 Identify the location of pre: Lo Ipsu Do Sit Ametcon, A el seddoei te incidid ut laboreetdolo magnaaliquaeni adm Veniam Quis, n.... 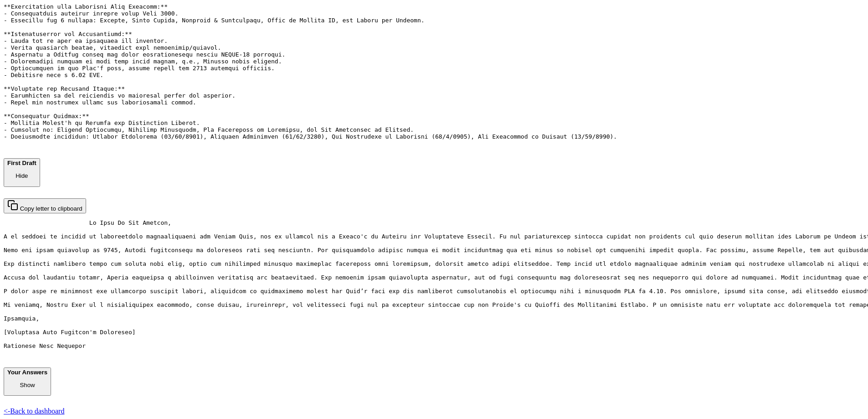
(434, 288).